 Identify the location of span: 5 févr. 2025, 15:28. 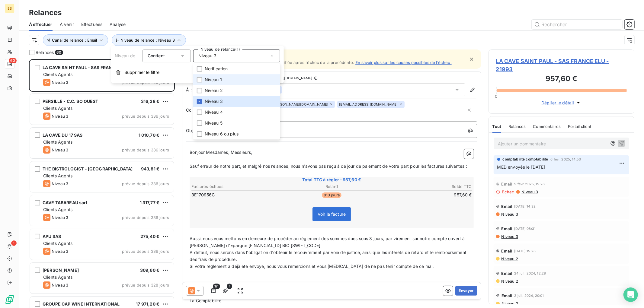
(529, 184).